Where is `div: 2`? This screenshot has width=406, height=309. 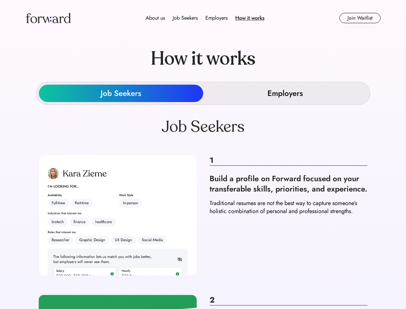
div: 2 is located at coordinates (289, 300).